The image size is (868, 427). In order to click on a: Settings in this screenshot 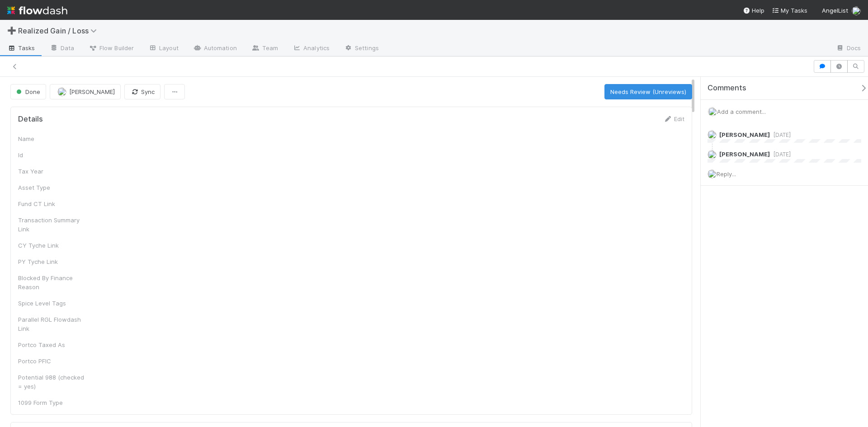, I will do `click(361, 49)`.